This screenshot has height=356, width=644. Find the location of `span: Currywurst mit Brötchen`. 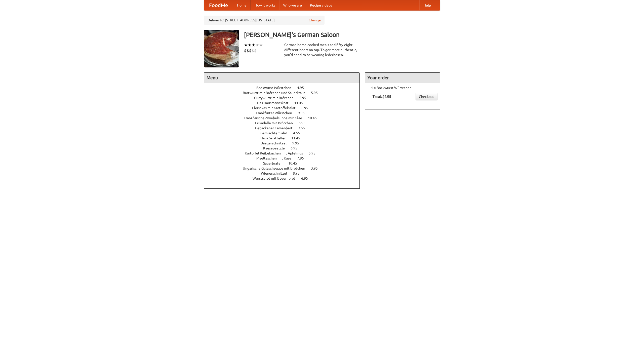

span: Currywurst mit Brötchen is located at coordinates (276, 98).